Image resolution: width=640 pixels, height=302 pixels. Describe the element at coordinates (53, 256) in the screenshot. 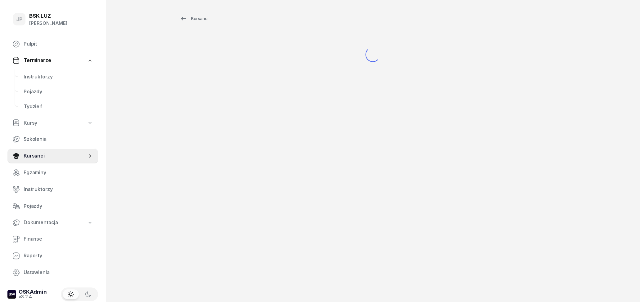

I see `a: Raporty` at that location.